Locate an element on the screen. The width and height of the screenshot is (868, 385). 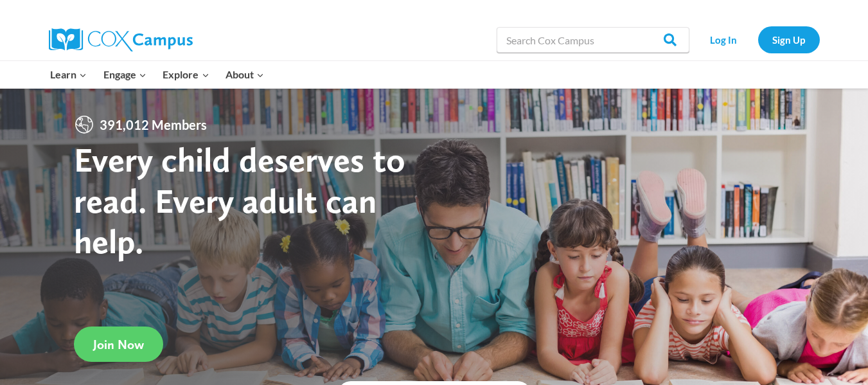
nav: Secondary Navigation is located at coordinates (757, 39).